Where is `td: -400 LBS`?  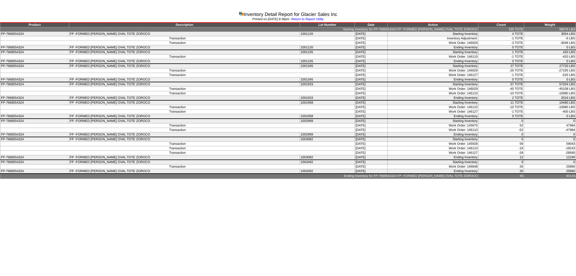
td: -400 LBS is located at coordinates (550, 112).